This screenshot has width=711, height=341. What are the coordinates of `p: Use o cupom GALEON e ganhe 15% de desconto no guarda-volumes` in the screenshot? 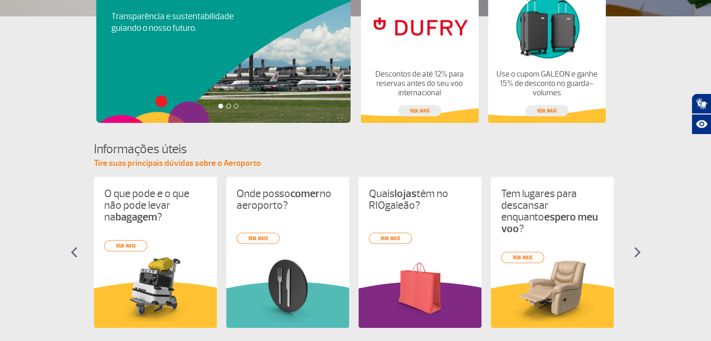 It's located at (546, 84).